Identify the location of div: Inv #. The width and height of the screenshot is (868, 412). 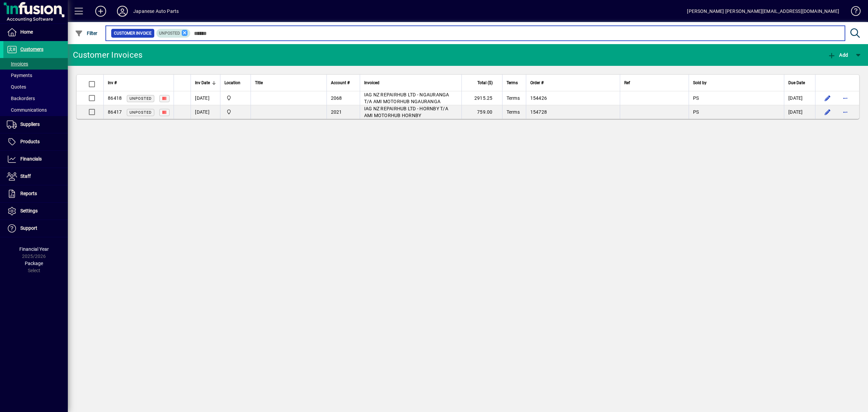
(139, 83).